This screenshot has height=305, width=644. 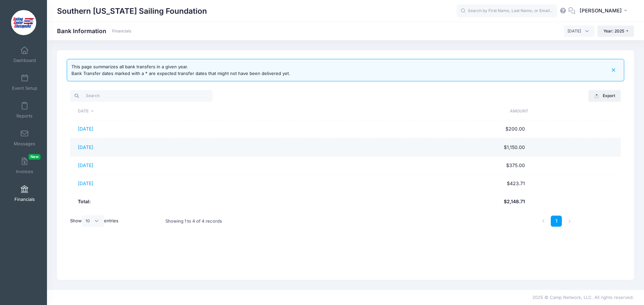 I want to click on input: Search, so click(x=141, y=96).